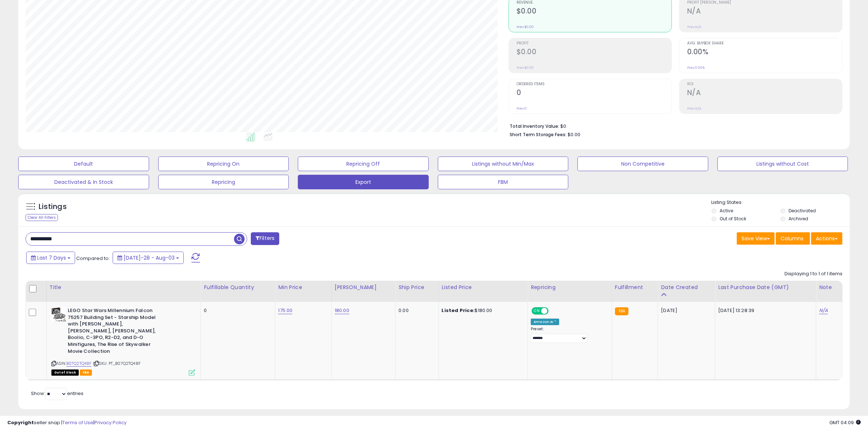 This screenshot has width=868, height=430. I want to click on button: Filters, so click(265, 239).